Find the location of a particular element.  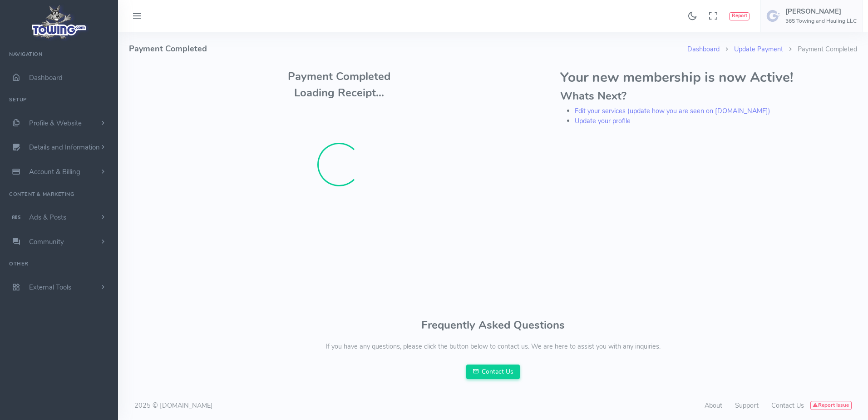

button: Report is located at coordinates (739, 17).